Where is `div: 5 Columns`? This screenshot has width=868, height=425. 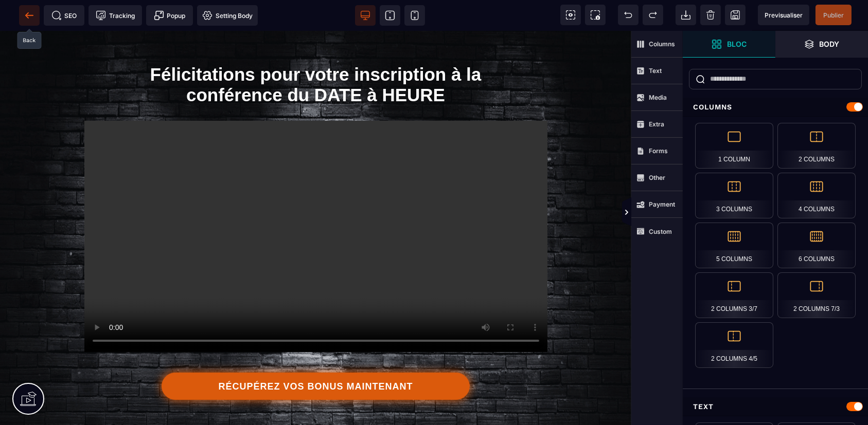 div: 5 Columns is located at coordinates (734, 245).